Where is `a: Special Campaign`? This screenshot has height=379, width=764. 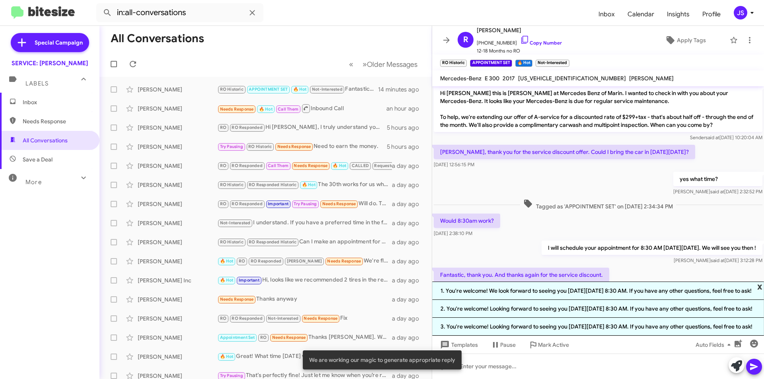 a: Special Campaign is located at coordinates (50, 43).